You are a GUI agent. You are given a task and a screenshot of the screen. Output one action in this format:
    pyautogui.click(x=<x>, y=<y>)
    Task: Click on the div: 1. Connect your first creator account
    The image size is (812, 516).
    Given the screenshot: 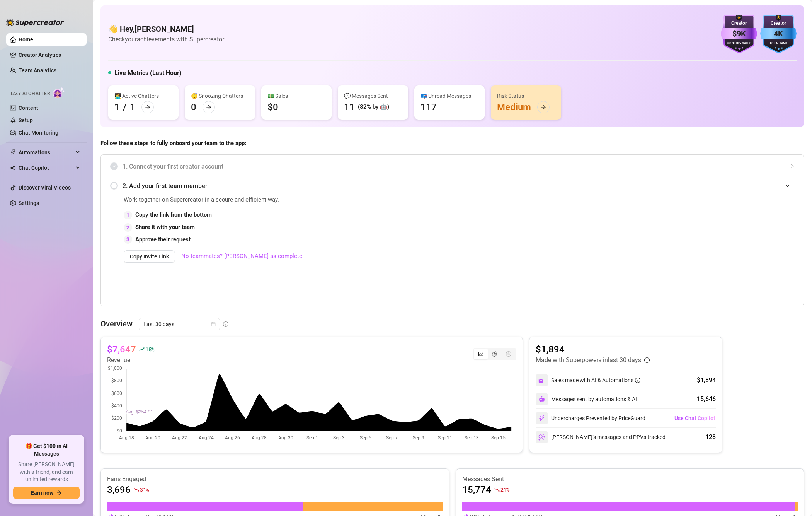 What is the action you would take?
    pyautogui.click(x=452, y=167)
    